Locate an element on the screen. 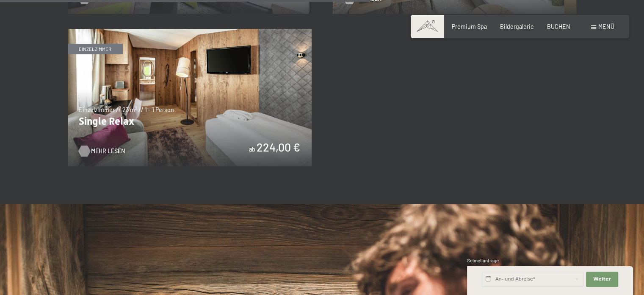 The width and height of the screenshot is (644, 295). a: Bildergalerie is located at coordinates (517, 26).